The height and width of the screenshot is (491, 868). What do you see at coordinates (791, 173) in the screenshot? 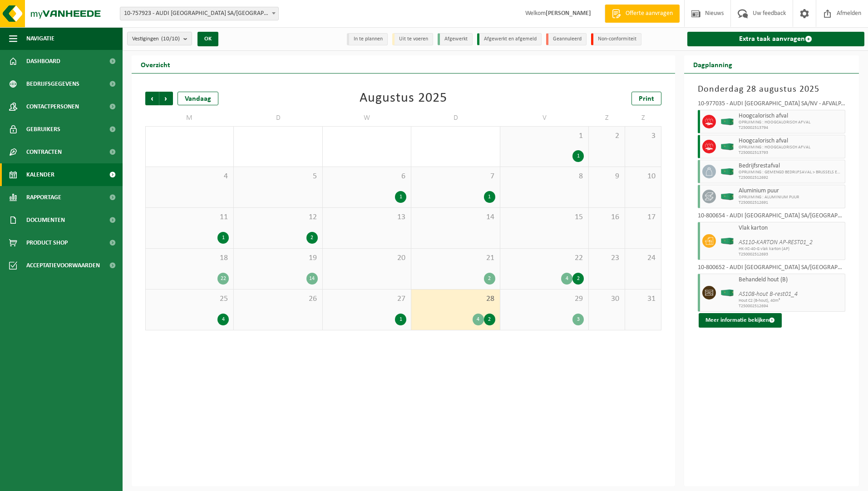
I see `span: OPRUIMING : GEMENGD BEDRIJFSAVAL > BRUSSELS ENERGIE` at bounding box center [791, 173].